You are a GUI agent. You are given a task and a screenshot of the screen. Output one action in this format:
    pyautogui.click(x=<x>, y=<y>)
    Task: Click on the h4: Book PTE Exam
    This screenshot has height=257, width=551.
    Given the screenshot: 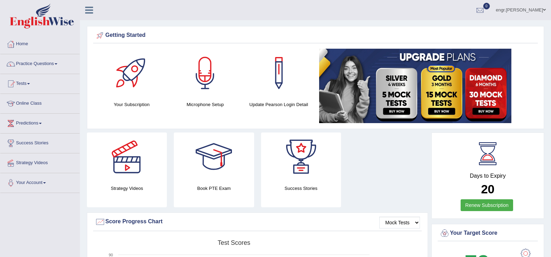 What is the action you would take?
    pyautogui.click(x=214, y=188)
    